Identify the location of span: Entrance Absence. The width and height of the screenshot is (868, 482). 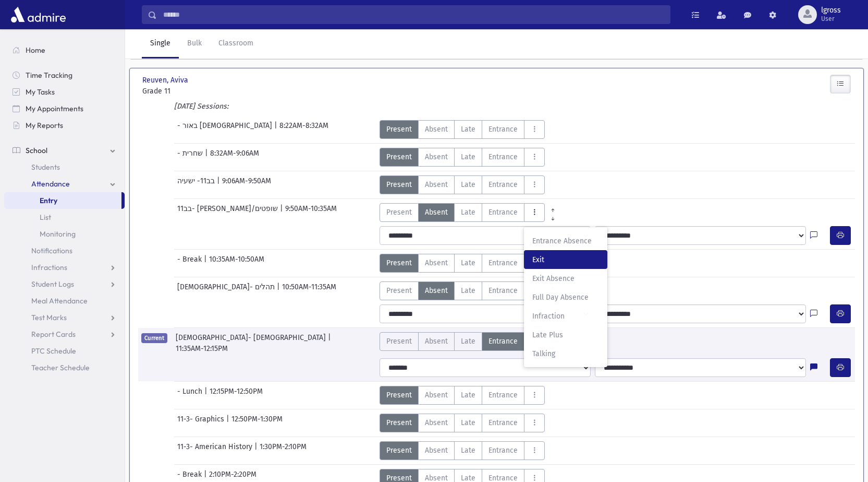
(566, 241).